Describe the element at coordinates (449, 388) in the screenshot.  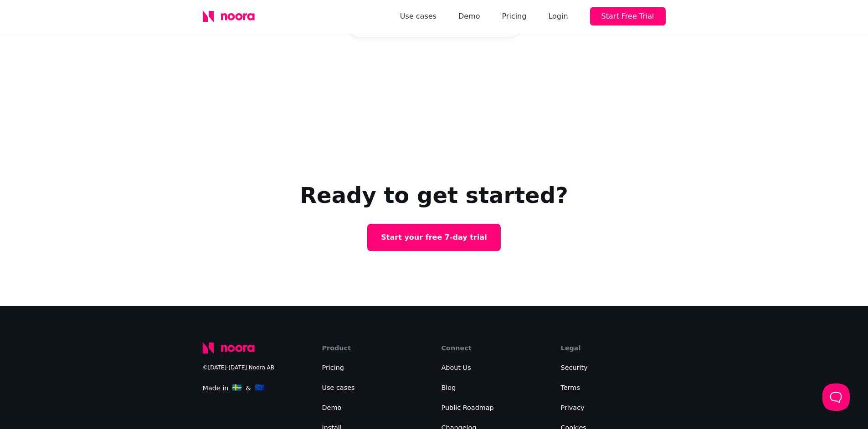
I see `a: Blog` at that location.